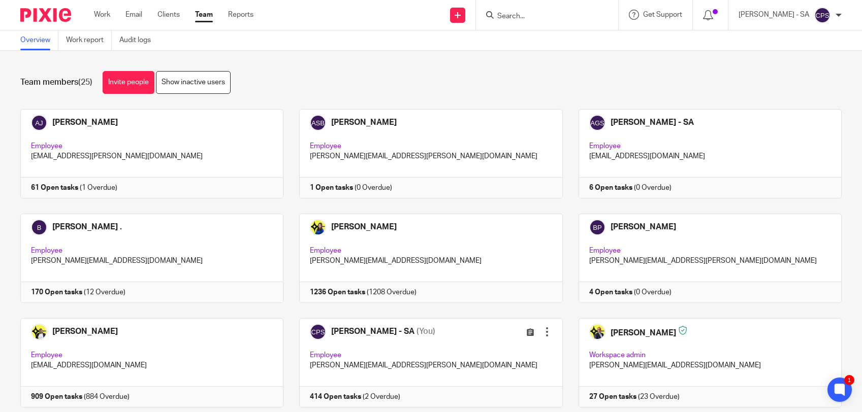 The width and height of the screenshot is (862, 412). I want to click on a: Audit logs, so click(139, 40).